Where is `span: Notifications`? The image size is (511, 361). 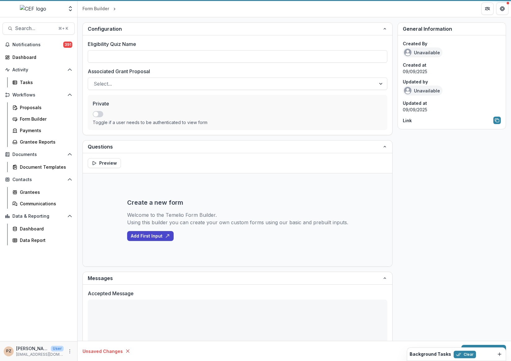 span: Notifications is located at coordinates (38, 45).